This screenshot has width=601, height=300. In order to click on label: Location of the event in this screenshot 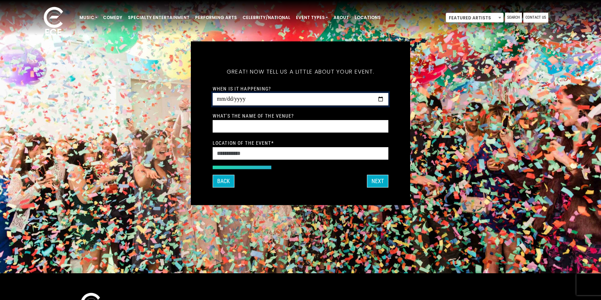, I will do `click(243, 143)`.